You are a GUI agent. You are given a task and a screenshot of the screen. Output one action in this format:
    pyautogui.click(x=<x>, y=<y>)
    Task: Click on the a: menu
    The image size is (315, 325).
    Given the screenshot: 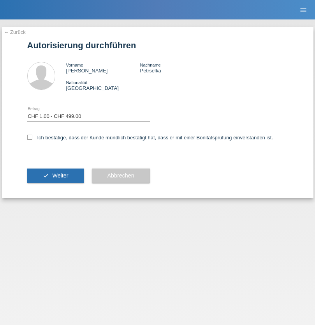 What is the action you would take?
    pyautogui.click(x=303, y=10)
    